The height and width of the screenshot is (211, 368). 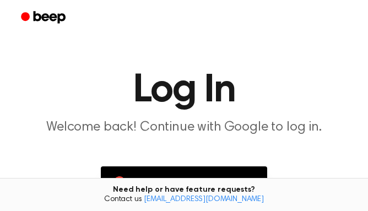 I want to click on a: Beep, so click(x=44, y=18).